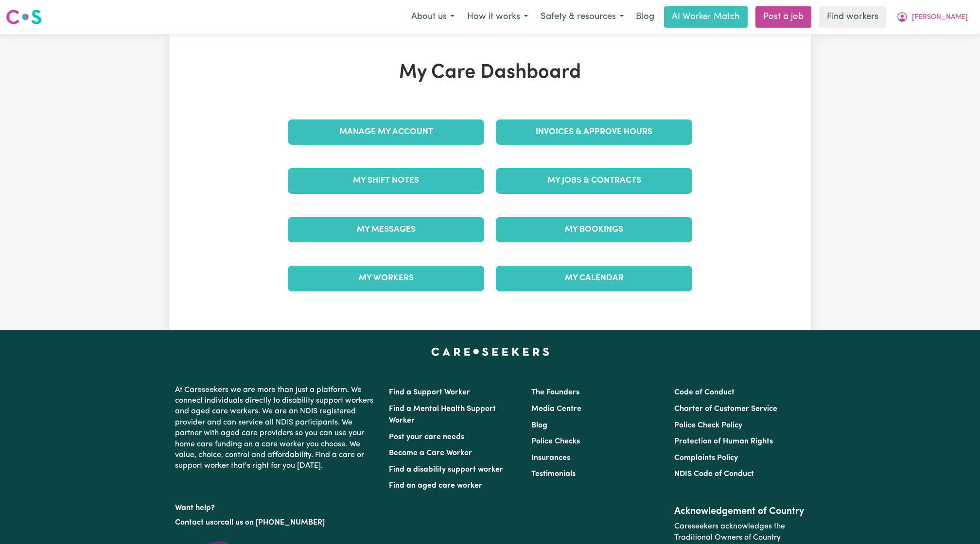 This screenshot has height=544, width=980. I want to click on h2: Acknowledgement of Country, so click(739, 511).